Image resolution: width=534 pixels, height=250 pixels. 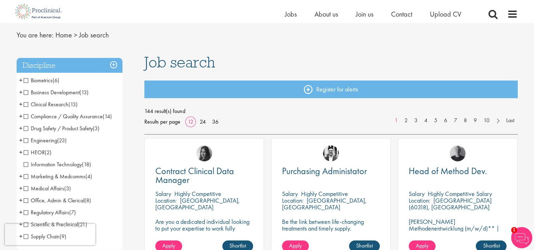 I want to click on a: Heidi Hennigan, so click(x=204, y=153).